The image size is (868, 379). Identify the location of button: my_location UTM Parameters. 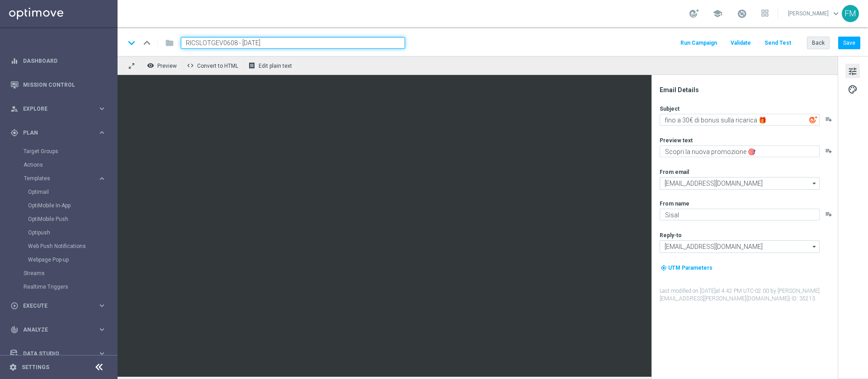
(686, 268).